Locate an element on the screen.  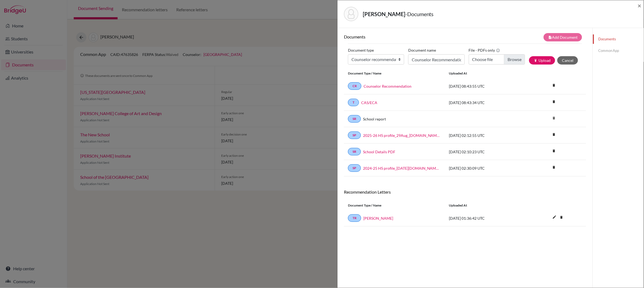
span: - Documents is located at coordinates (420, 14).